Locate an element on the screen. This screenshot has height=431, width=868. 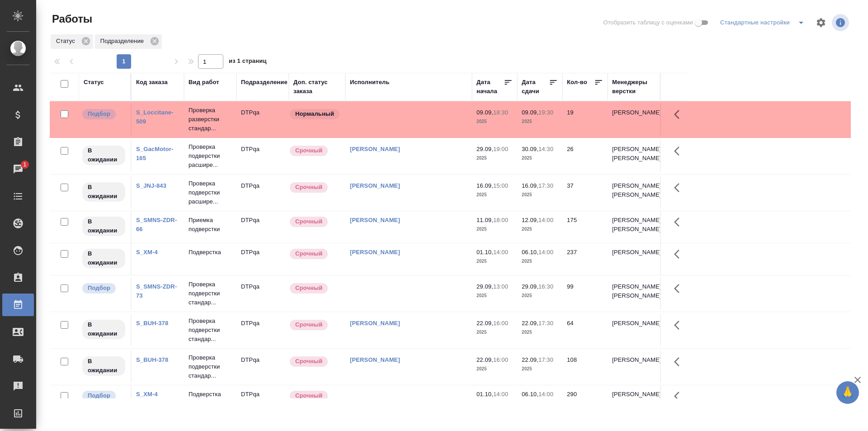
div: Дата сдачи is located at coordinates (535, 87).